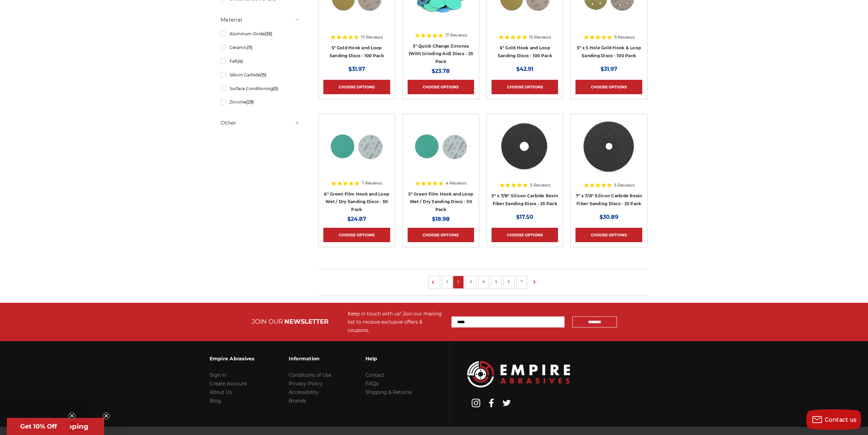  What do you see at coordinates (441, 147) in the screenshot?
I see `img: Side-by-side 5-inch green film hook and loop sanding disc p60 grit and loop back` at bounding box center [441, 147].